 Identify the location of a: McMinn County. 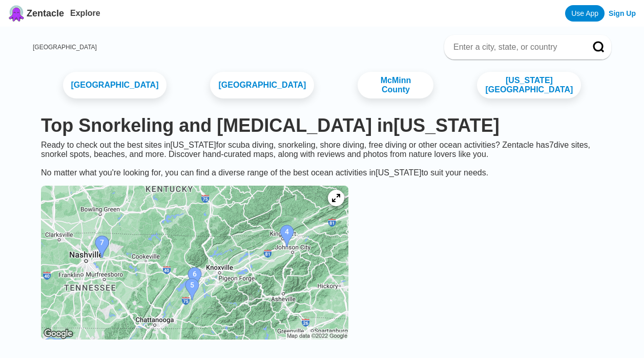
(396, 85).